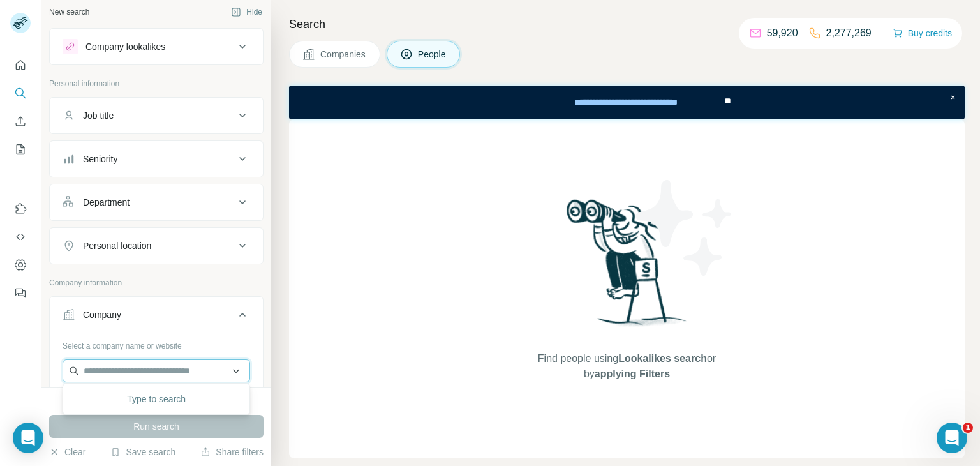 The image size is (980, 466). I want to click on button: Job title, so click(156, 116).